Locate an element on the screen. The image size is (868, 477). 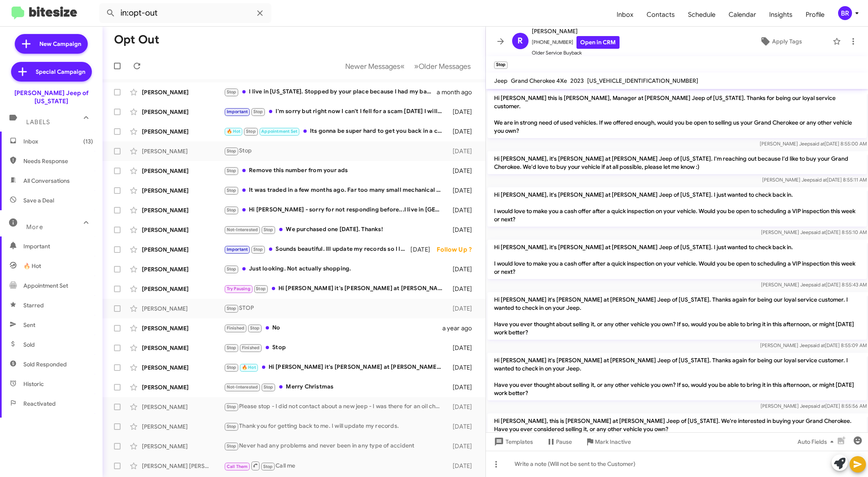
span: Sold Responded is located at coordinates (45, 364).